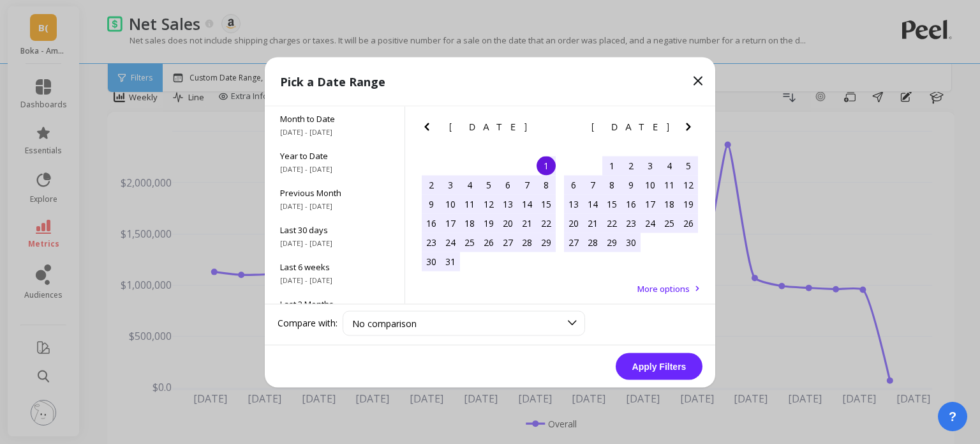 The height and width of the screenshot is (444, 980). Describe the element at coordinates (631, 165) in the screenshot. I see `div: Choose Wednesday, April 2nd, 2025` at that location.